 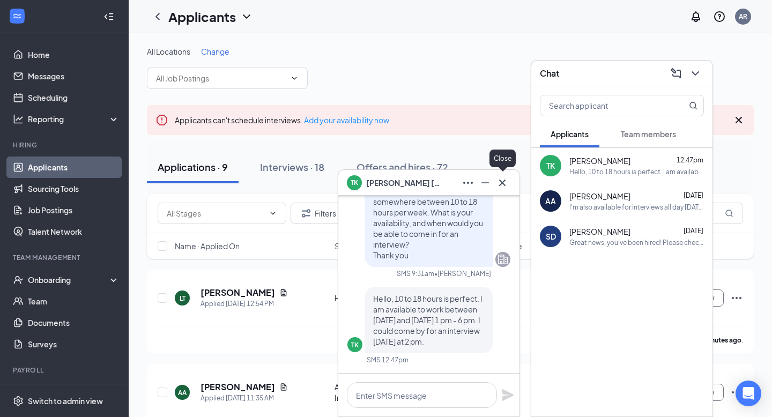 What do you see at coordinates (73, 98) in the screenshot?
I see `a: Scheduling` at bounding box center [73, 98].